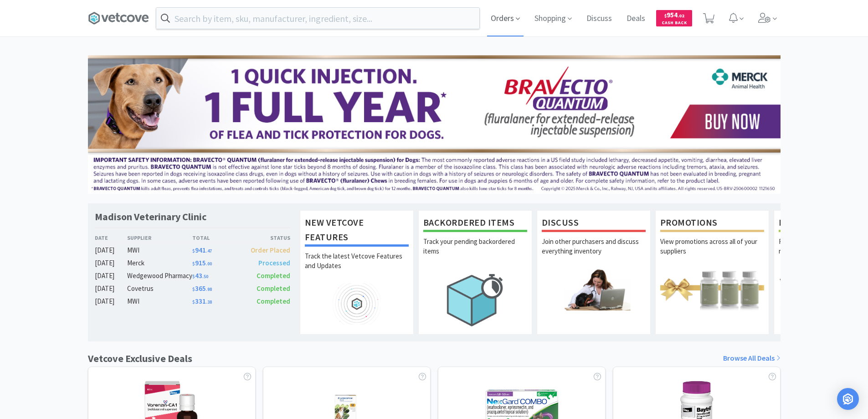  Describe the element at coordinates (266, 237) in the screenshot. I see `div: Status` at that location.